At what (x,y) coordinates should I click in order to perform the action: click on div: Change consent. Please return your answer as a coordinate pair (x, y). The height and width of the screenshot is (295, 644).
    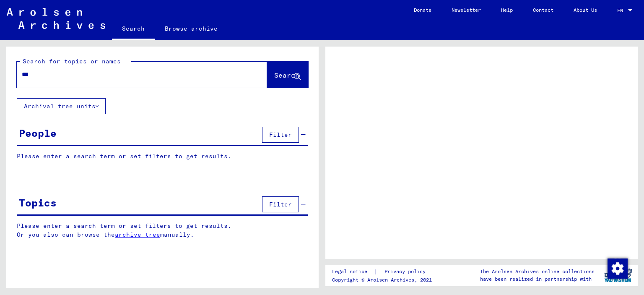
    Looking at the image, I should click on (617, 268).